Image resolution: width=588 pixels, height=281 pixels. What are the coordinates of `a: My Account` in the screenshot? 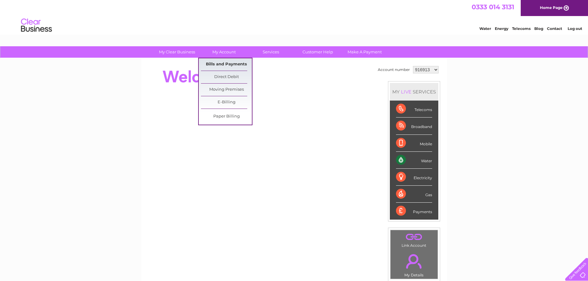 It's located at (224, 52).